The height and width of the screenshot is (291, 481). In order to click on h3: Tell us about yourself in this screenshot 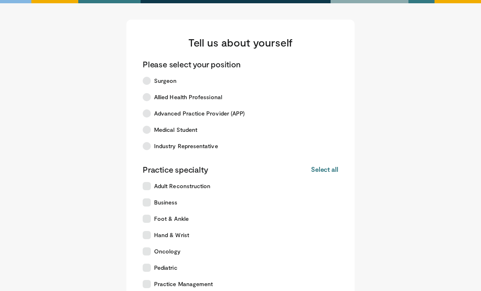, I will do `click(241, 42)`.